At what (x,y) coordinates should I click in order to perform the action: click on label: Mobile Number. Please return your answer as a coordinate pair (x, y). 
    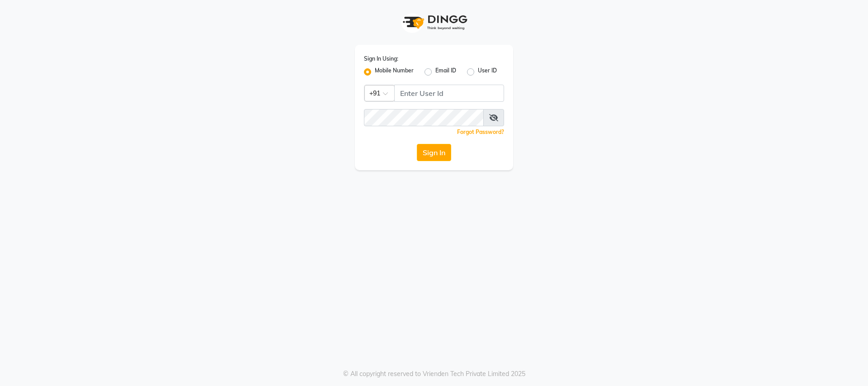
    Looking at the image, I should click on (394, 72).